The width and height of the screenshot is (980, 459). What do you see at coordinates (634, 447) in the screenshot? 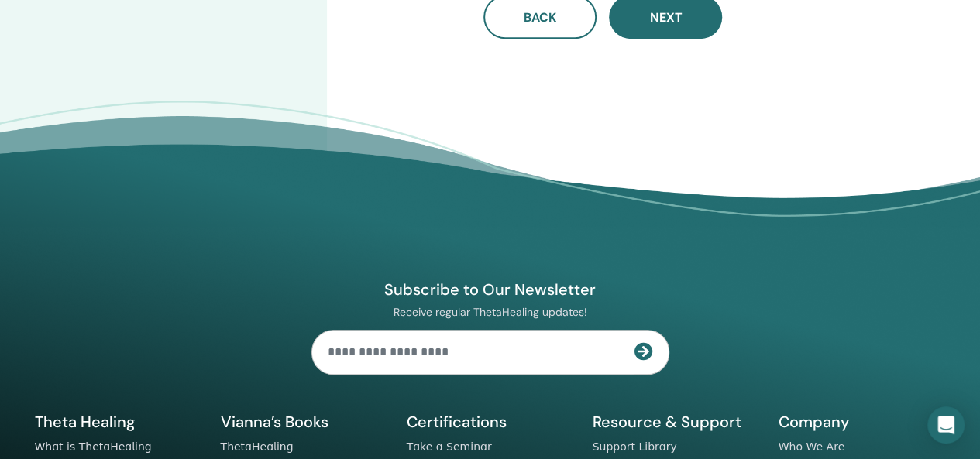
I see `a: Support Library` at bounding box center [634, 447].